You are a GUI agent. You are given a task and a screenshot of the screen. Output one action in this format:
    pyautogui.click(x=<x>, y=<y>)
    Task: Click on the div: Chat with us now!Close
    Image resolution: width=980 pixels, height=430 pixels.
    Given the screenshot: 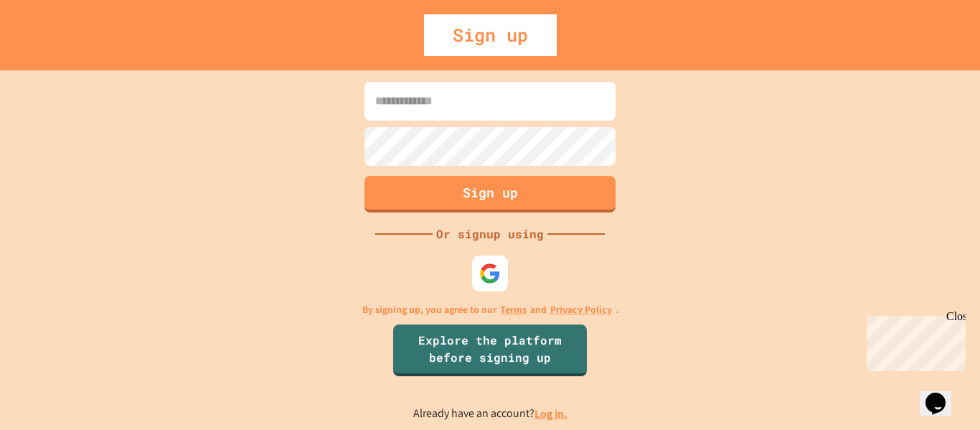 What is the action you would take?
    pyautogui.click(x=52, y=48)
    